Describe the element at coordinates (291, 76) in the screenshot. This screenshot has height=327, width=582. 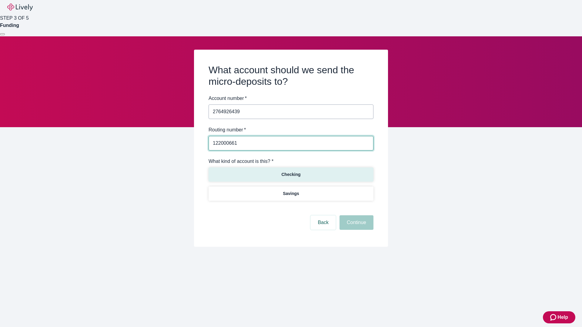
I see `h2: What account should we send the micro-deposits to?` at that location.